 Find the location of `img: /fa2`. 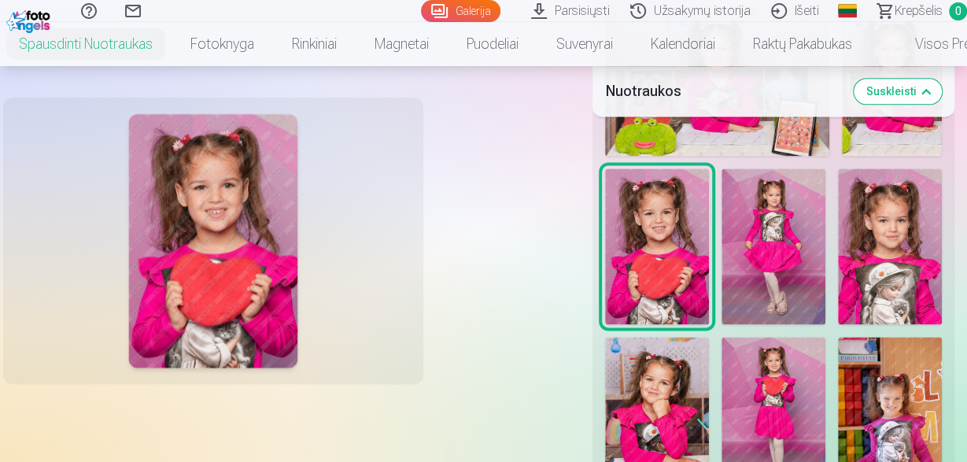

img: /fa2 is located at coordinates (30, 20).